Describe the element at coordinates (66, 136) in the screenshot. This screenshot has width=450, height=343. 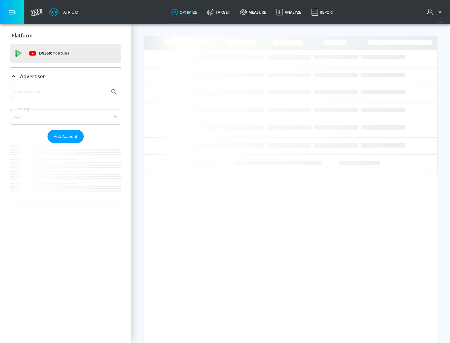
I see `button: Add Account` at that location.